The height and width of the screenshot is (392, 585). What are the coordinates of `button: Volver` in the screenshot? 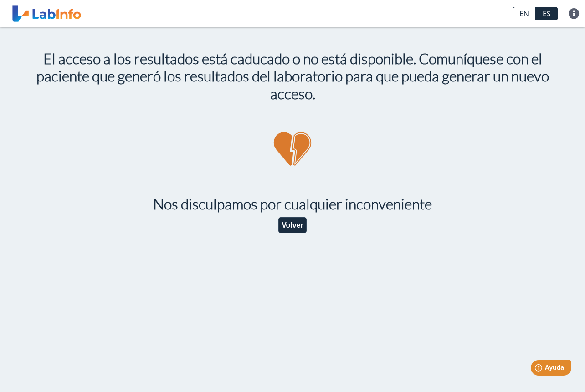 It's located at (293, 225).